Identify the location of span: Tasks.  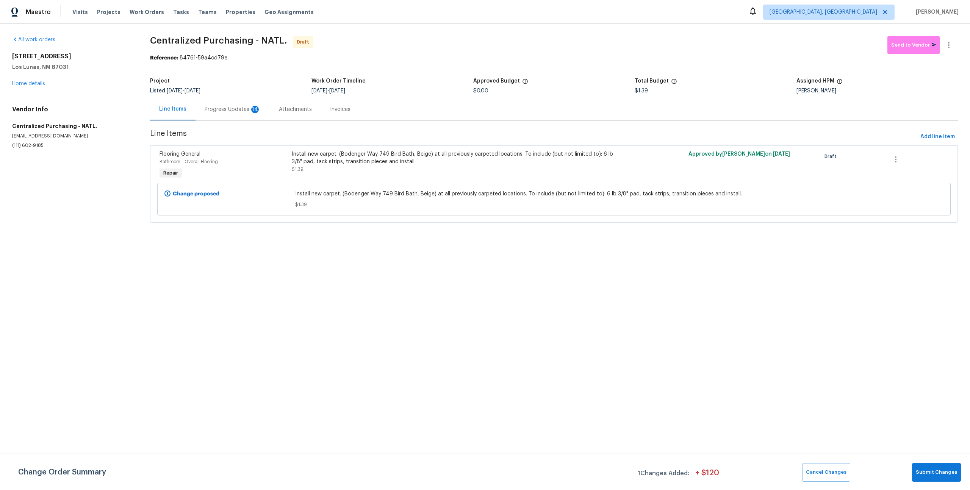
(181, 12).